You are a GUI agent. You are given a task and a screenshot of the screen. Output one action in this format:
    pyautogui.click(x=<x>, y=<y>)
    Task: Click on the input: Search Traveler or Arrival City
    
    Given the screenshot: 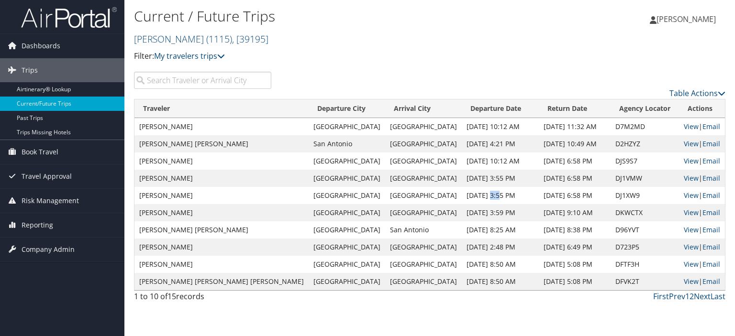 What is the action you would take?
    pyautogui.click(x=202, y=80)
    